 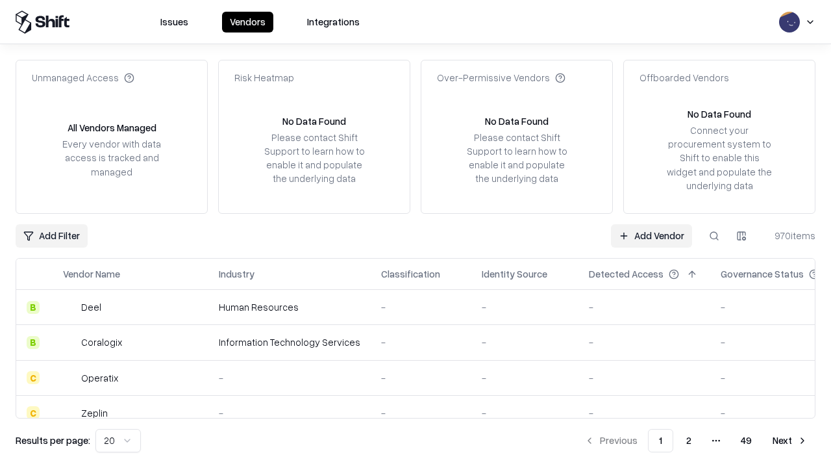 What do you see at coordinates (689, 440) in the screenshot?
I see `button: 2` at bounding box center [689, 440].